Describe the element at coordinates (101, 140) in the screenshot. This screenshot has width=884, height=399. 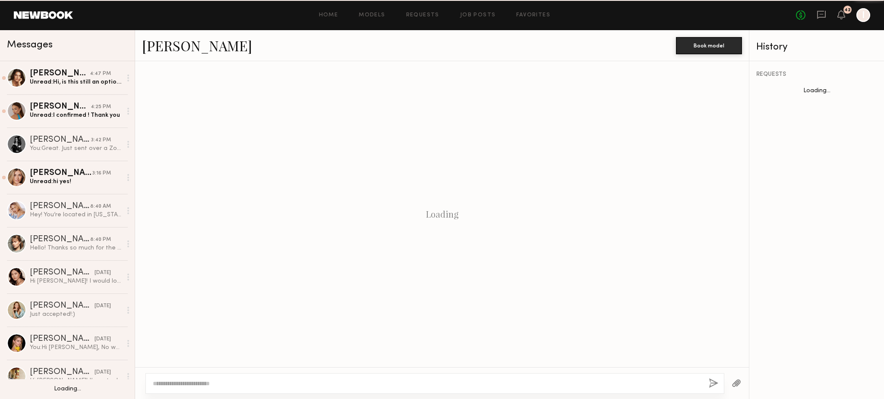
I see `div: 3:42 PM` at that location.